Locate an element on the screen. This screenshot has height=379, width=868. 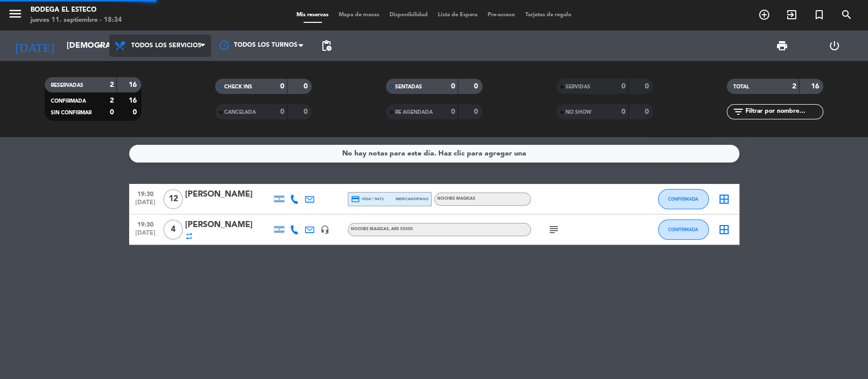
span: CANCELADA is located at coordinates (240, 113).